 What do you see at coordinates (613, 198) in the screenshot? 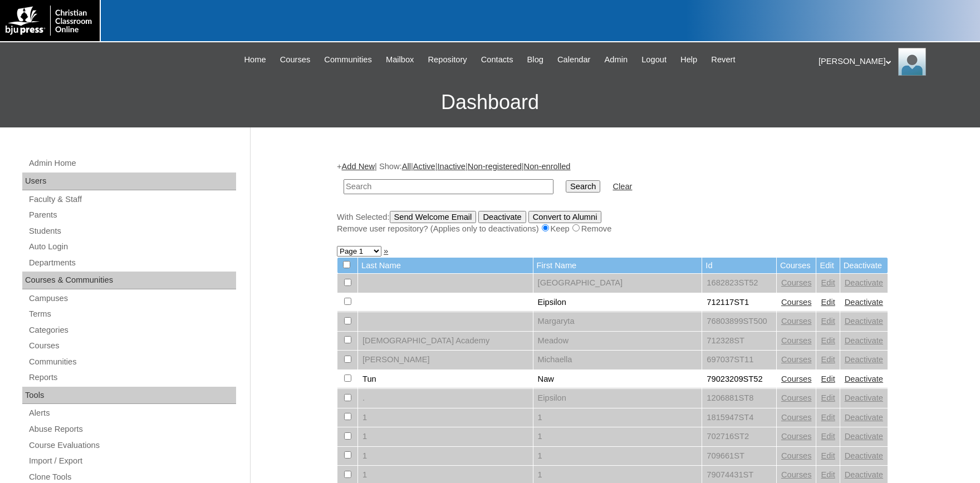
I see `div: + | Show: | | | |` at bounding box center [613, 198].